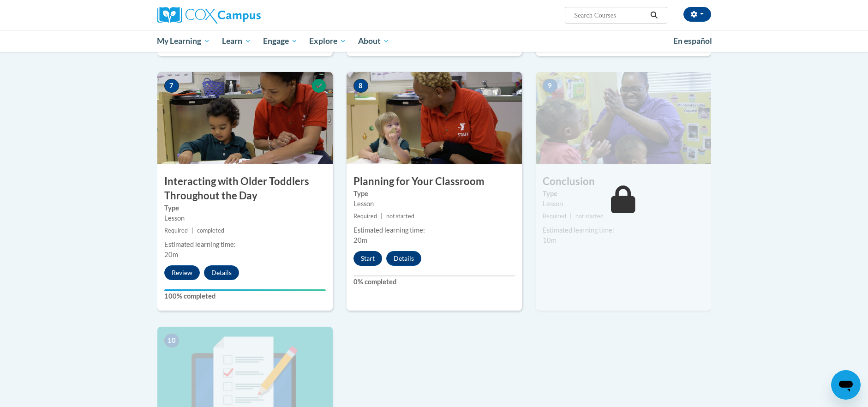 The height and width of the screenshot is (407, 868). I want to click on span: 7, so click(172, 86).